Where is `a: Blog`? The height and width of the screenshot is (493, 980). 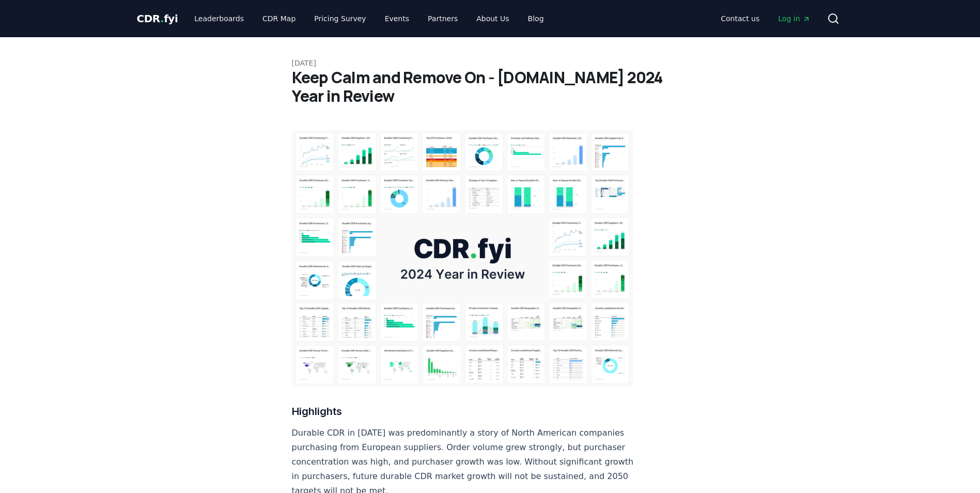
a: Blog is located at coordinates (536, 19).